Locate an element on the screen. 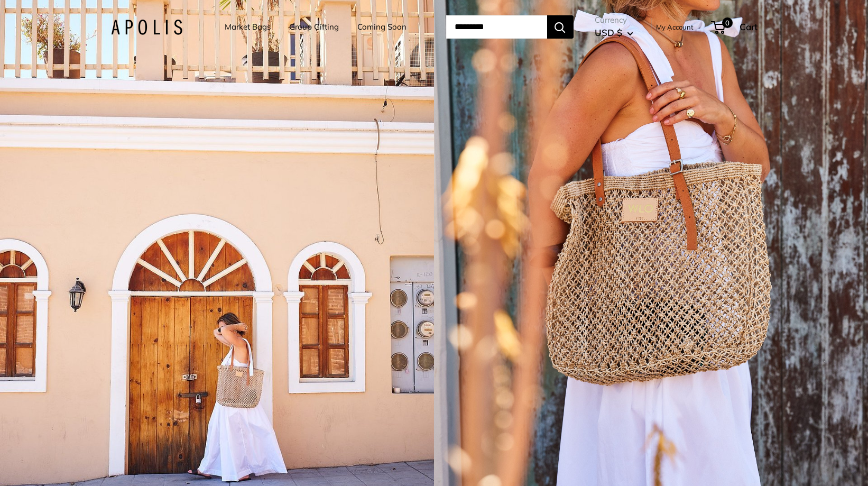  span: 0 is located at coordinates (727, 23).